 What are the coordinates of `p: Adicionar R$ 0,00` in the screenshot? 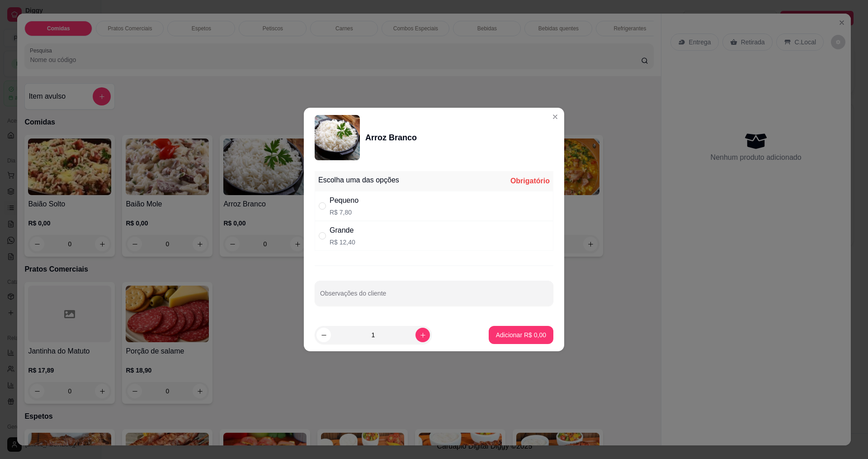 It's located at (521, 335).